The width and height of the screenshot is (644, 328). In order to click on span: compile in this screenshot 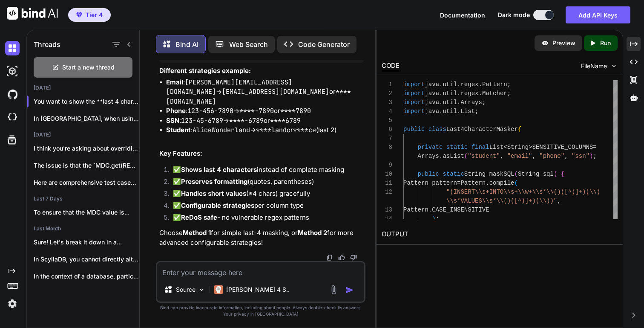, I will do `click(502, 183)`.